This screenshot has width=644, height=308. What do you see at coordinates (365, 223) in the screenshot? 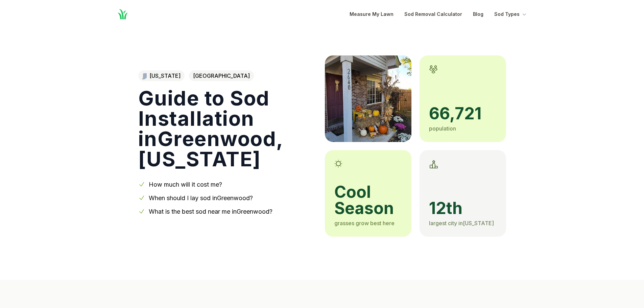
I see `span: grasses grow best here` at bounding box center [365, 223].